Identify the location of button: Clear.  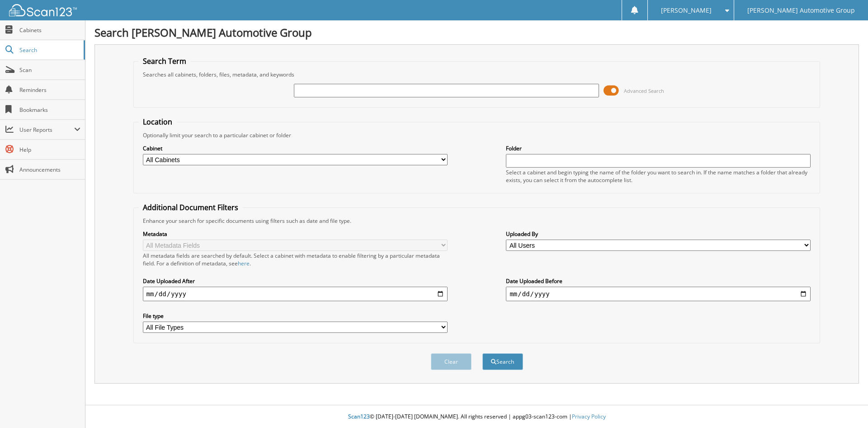
(451, 361).